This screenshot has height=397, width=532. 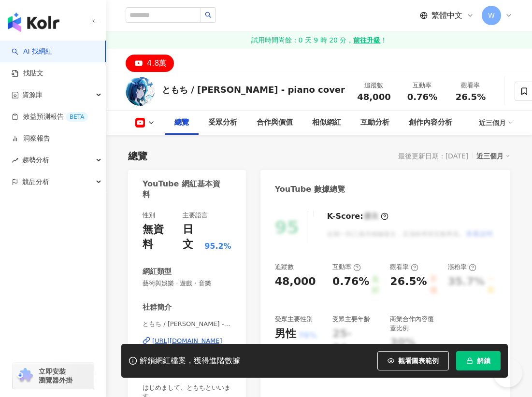 I want to click on div: 受眾主要年齡, so click(x=351, y=319).